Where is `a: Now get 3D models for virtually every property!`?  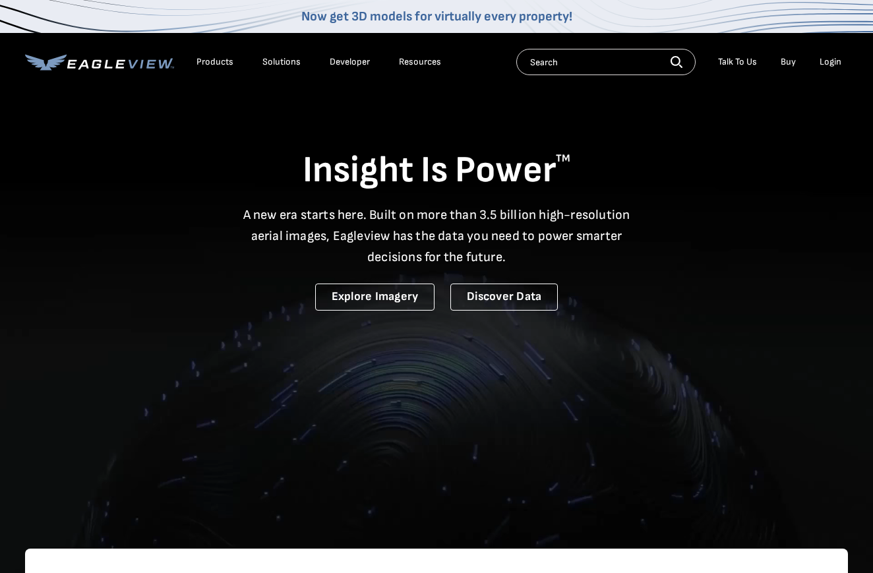 a: Now get 3D models for virtually every property! is located at coordinates (436, 16).